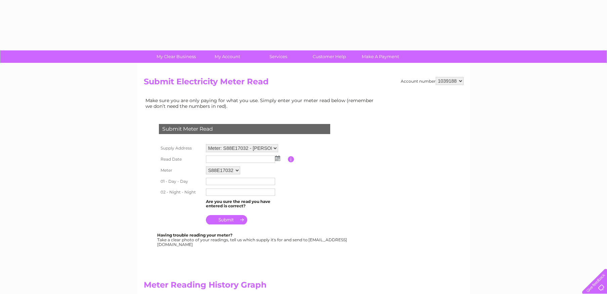 The image size is (607, 294). What do you see at coordinates (181, 192) in the screenshot?
I see `th: 02 - Night - Night` at bounding box center [181, 192].